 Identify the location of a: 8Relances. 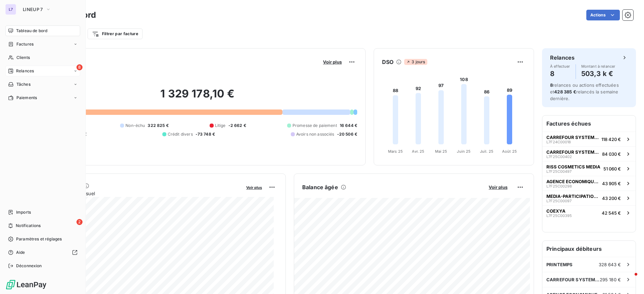
(43, 71).